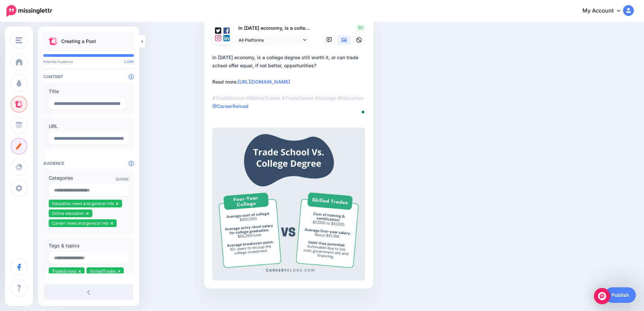 The height and width of the screenshot is (311, 644). I want to click on span: Online education, so click(68, 213).